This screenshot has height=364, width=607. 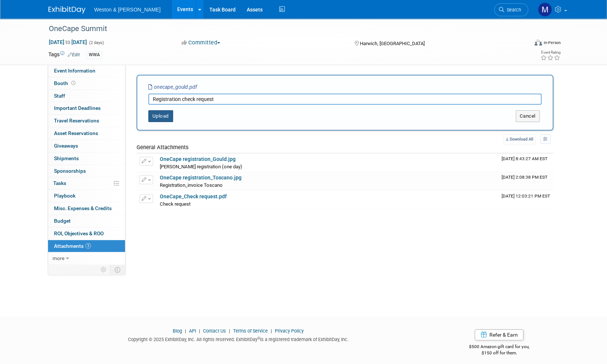 I want to click on span: Travel Reservations, so click(x=77, y=121).